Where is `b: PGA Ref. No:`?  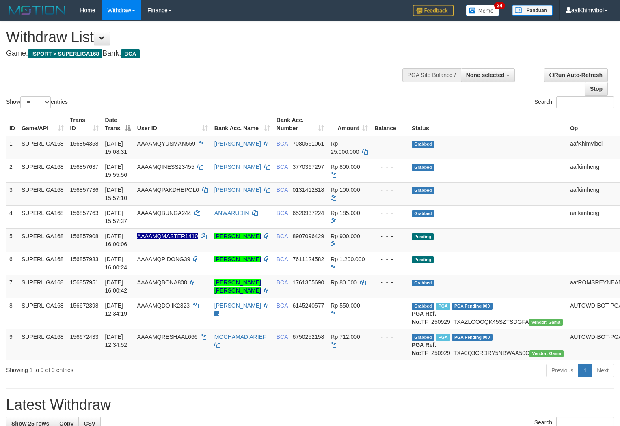 b: PGA Ref. No: is located at coordinates (424, 349).